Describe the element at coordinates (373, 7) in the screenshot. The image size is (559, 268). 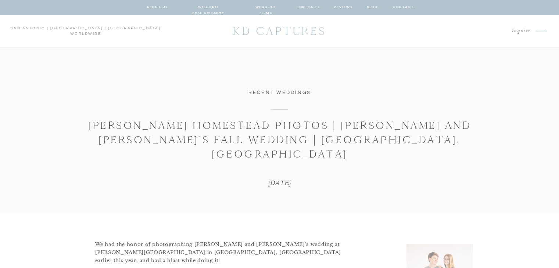
I see `a: blog` at that location.